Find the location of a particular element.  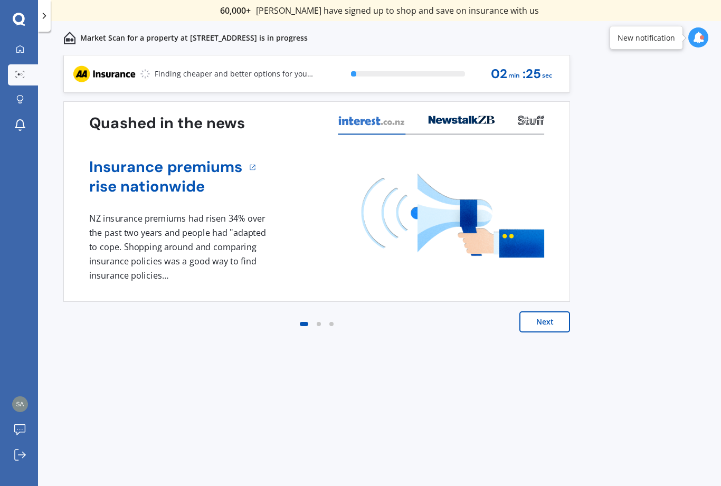

span: 02 is located at coordinates (499, 74).